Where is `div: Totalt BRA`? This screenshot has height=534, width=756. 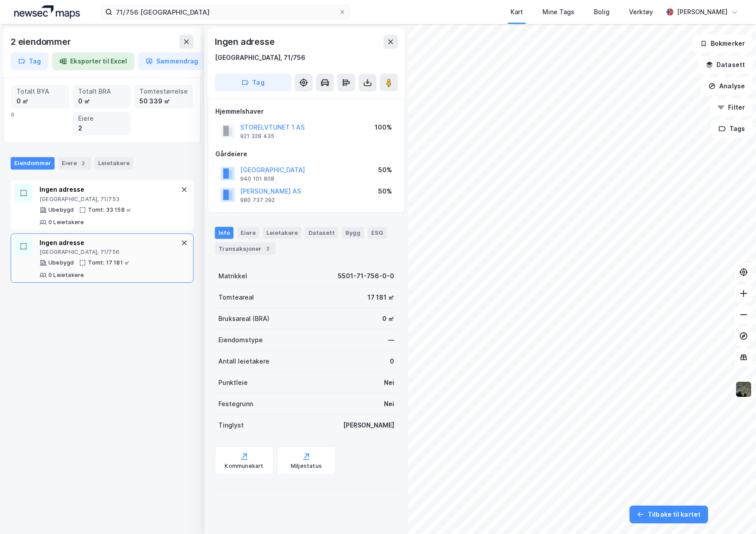 div: Totalt BRA is located at coordinates (102, 91).